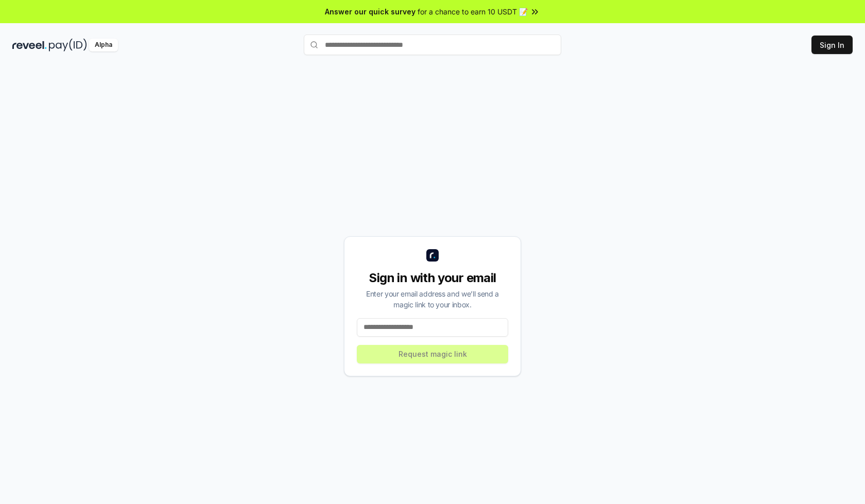 The image size is (865, 504). Describe the element at coordinates (433, 255) in the screenshot. I see `img: logo_small` at that location.